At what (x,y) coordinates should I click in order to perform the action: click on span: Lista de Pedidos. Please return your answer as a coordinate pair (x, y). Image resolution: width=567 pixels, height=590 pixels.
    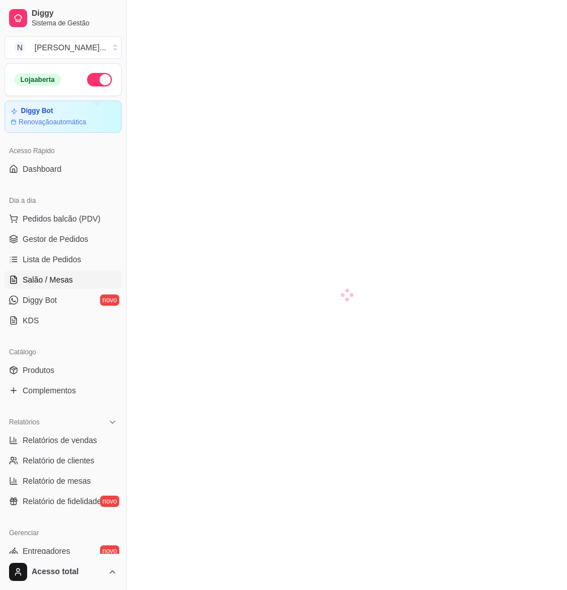
    Looking at the image, I should click on (52, 259).